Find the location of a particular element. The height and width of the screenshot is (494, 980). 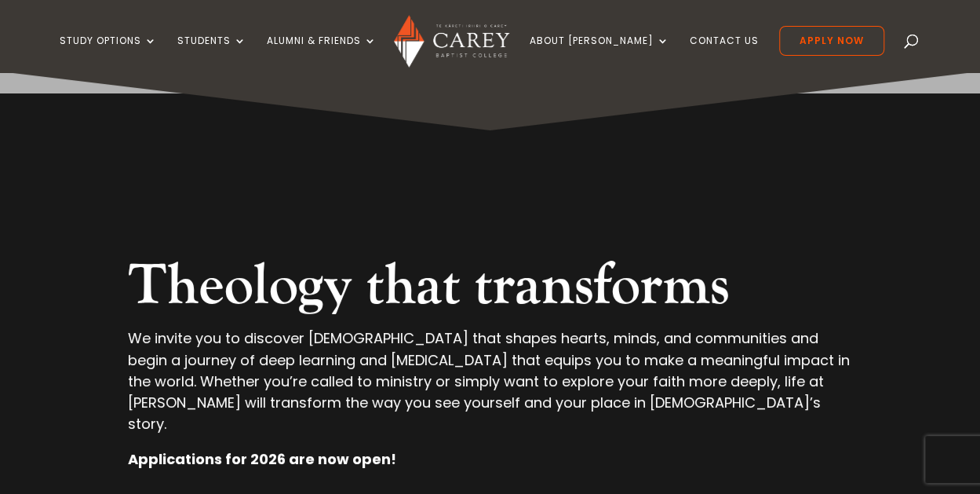

img: Carey Baptist College is located at coordinates (451, 41).